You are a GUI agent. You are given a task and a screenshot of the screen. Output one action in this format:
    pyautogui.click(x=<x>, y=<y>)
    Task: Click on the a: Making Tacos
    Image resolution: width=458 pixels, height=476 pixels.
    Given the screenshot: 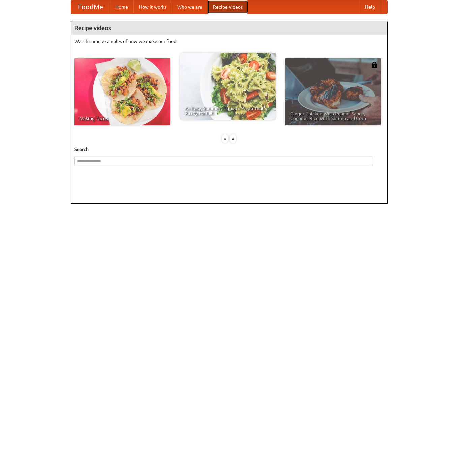 What is the action you would take?
    pyautogui.click(x=123, y=92)
    